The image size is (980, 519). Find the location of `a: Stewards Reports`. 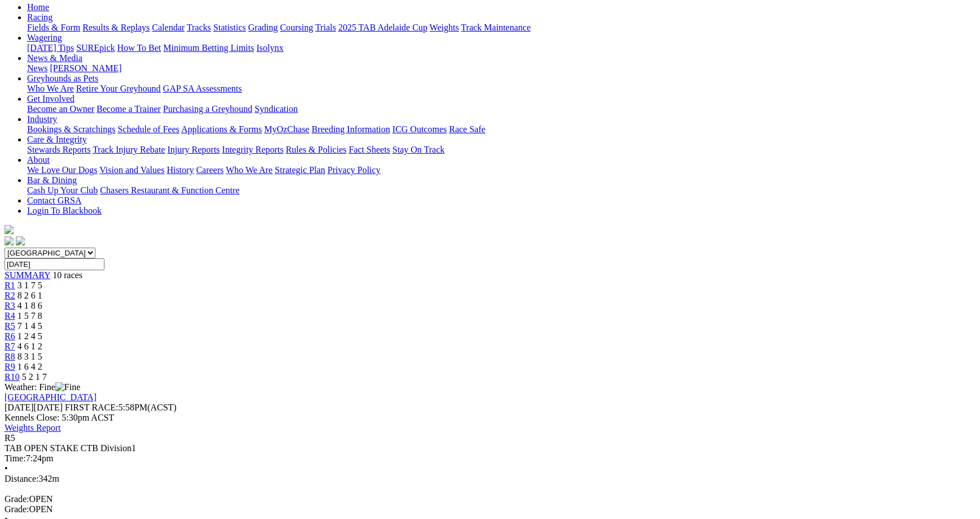

a: Stewards Reports is located at coordinates (59, 149).